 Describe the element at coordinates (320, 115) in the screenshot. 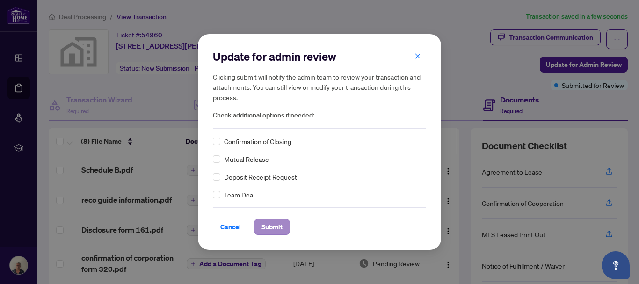

I see `span: Check additional options if needed:` at that location.